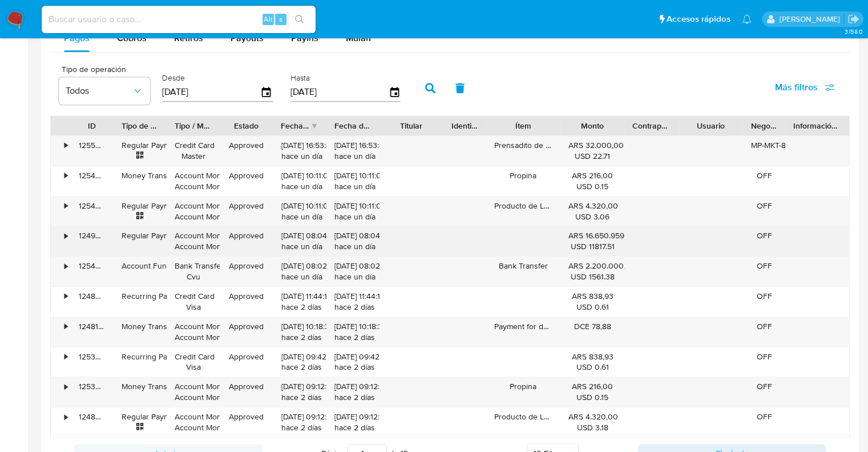 Image resolution: width=868 pixels, height=452 pixels. Describe the element at coordinates (268, 19) in the screenshot. I see `span: Alt` at that location.